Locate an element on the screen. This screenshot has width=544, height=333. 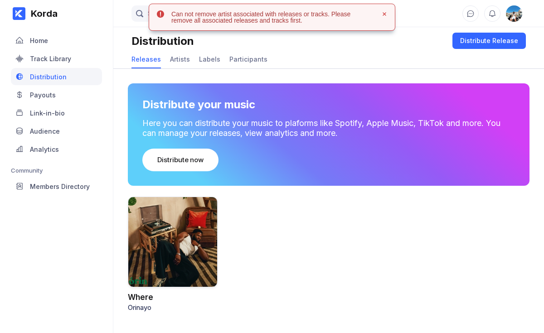
div: Participants is located at coordinates (249, 59).